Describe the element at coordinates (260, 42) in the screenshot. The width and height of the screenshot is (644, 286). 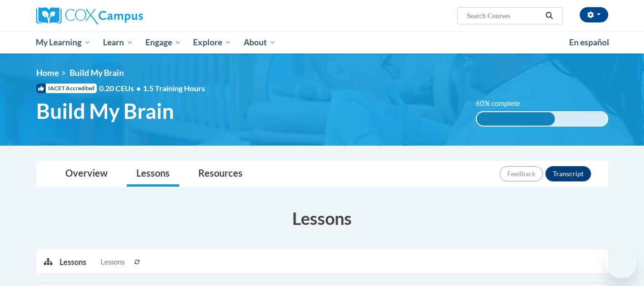
I see `span: About` at that location.